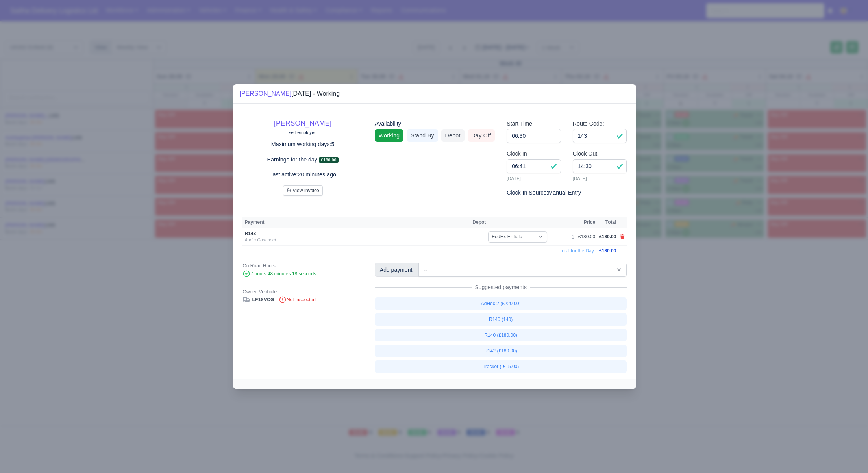  What do you see at coordinates (573, 237) in the screenshot?
I see `div: 1` at bounding box center [573, 237].